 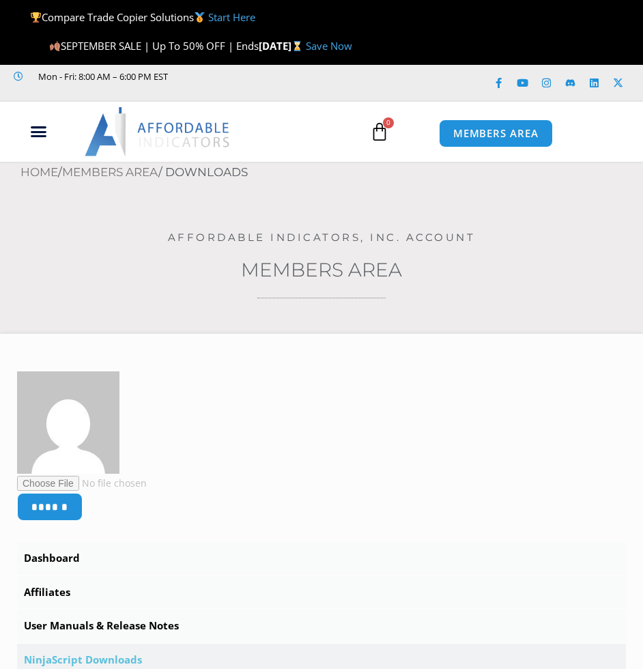 I want to click on a: Dashboard, so click(x=322, y=558).